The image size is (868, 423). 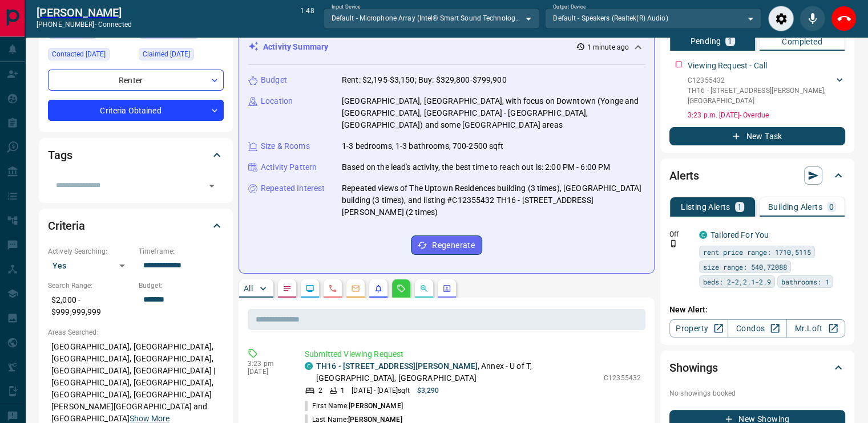 What do you see at coordinates (293, 188) in the screenshot?
I see `p: Repeated Interest` at bounding box center [293, 188].